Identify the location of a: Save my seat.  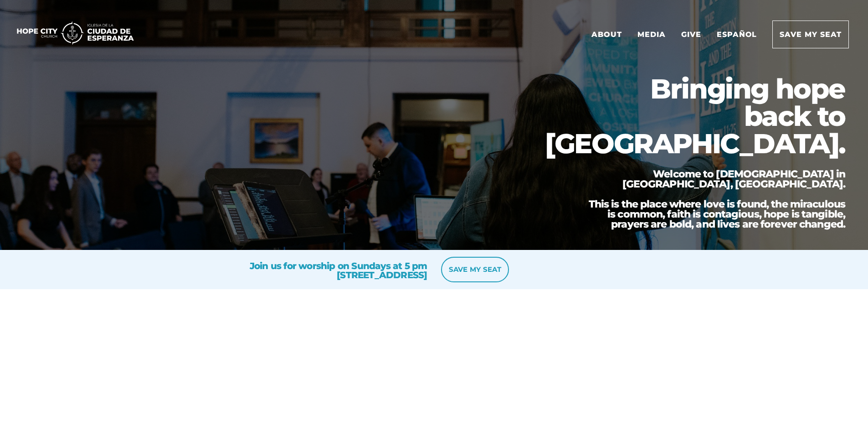
(811, 34).